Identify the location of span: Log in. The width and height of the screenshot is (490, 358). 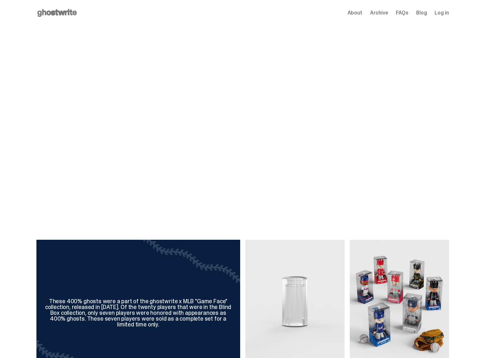
(441, 13).